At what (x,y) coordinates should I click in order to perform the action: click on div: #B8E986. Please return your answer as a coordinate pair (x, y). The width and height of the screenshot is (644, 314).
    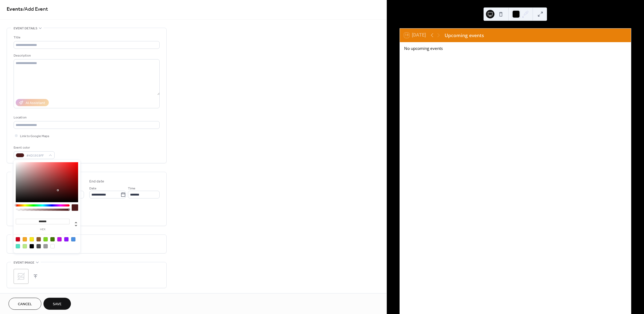
    Looking at the image, I should click on (25, 246).